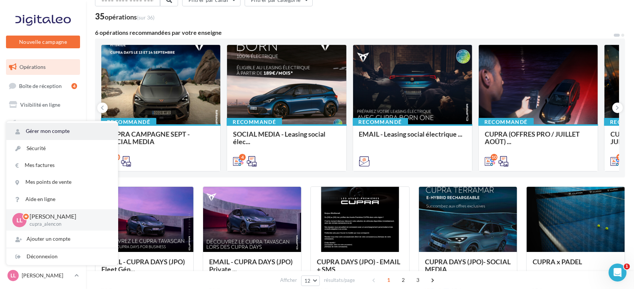  Describe the element at coordinates (62, 148) in the screenshot. I see `a: Sécurité` at that location.